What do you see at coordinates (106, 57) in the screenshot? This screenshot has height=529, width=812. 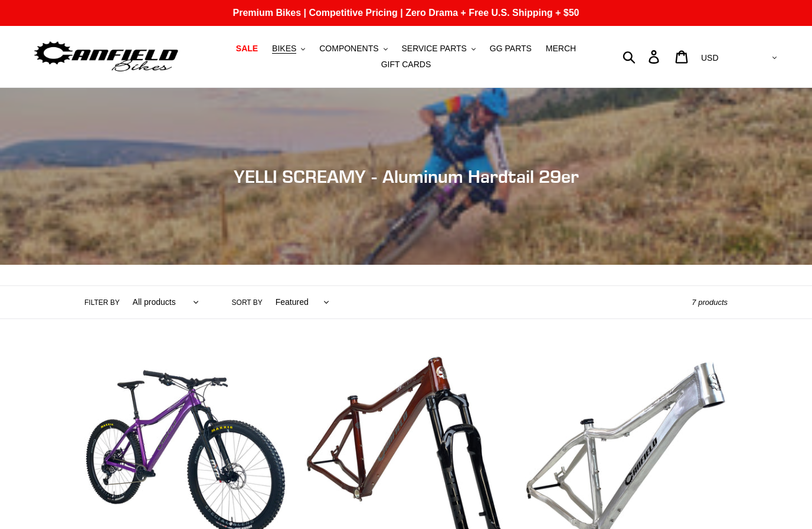 I see `img: Canfield Bikes` at bounding box center [106, 57].